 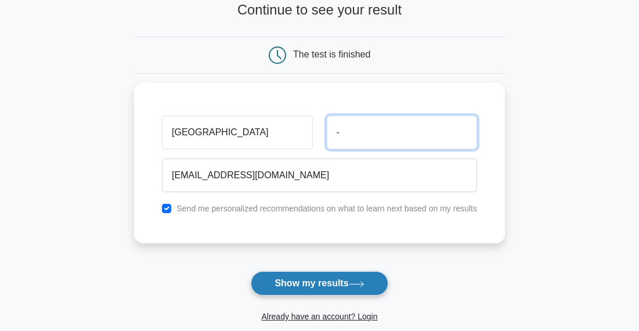 What do you see at coordinates (327, 209) in the screenshot?
I see `label: Send me personalized recommendations on what to learn next based on my results` at bounding box center [327, 209].